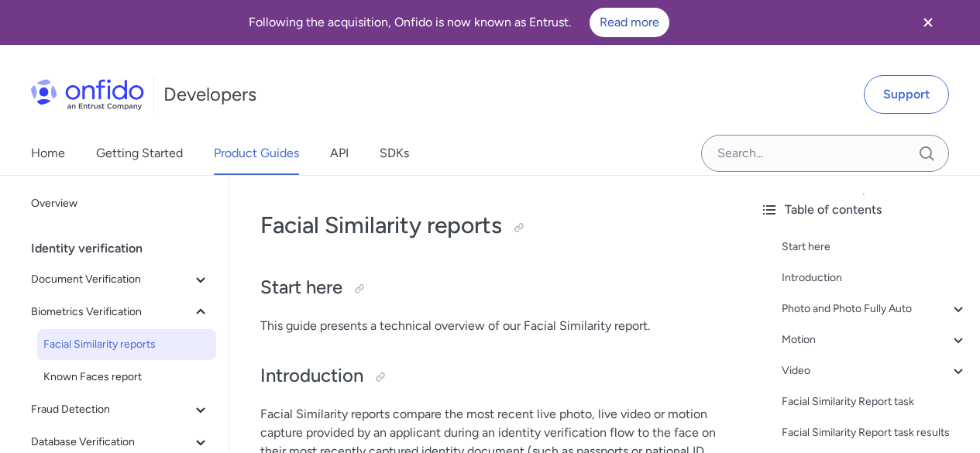  What do you see at coordinates (875, 339) in the screenshot?
I see `div: Motion` at bounding box center [875, 339].